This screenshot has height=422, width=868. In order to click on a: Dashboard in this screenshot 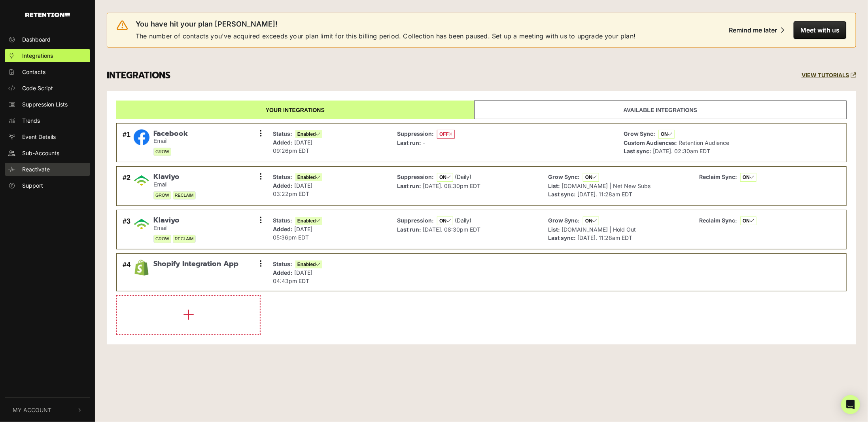, I will do `click(48, 39)`.